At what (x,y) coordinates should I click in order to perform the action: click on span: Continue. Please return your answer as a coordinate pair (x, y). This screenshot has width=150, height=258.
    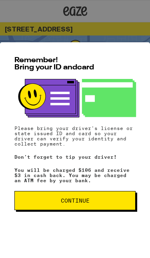
    Looking at the image, I should click on (75, 201).